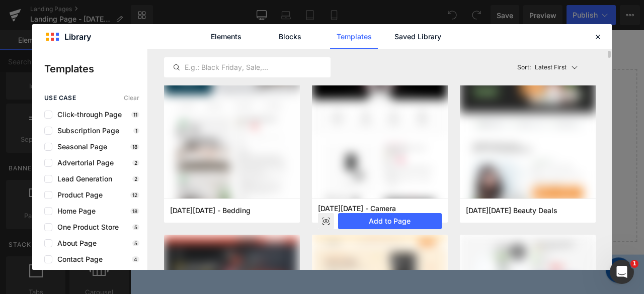 The image size is (644, 294). Describe the element at coordinates (74, 211) in the screenshot. I see `span: Home Page` at that location.